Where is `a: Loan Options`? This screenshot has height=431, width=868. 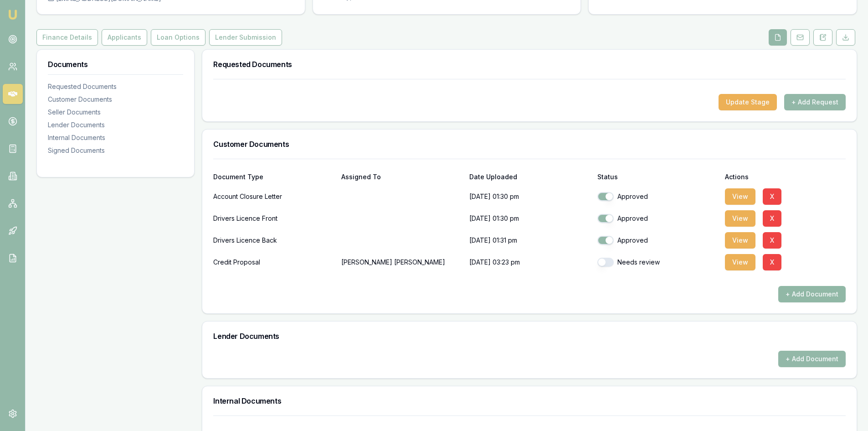 a: Loan Options is located at coordinates (178, 37).